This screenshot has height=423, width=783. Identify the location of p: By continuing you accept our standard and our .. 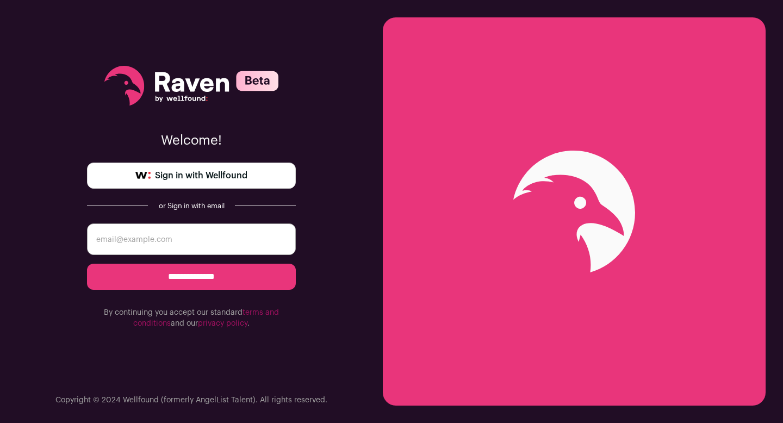
(192, 318).